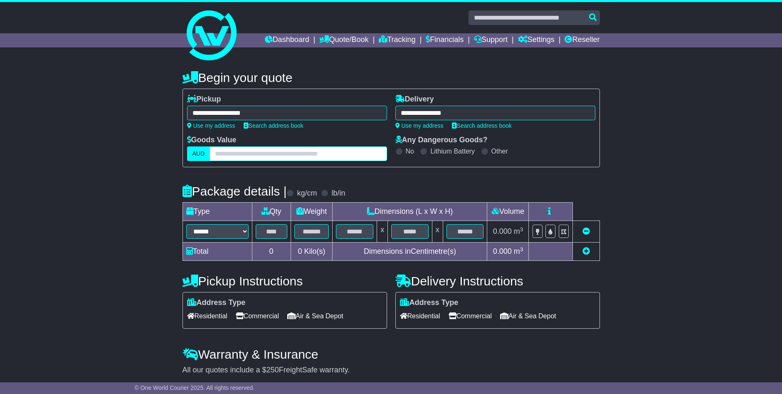 Image resolution: width=782 pixels, height=394 pixels. Describe the element at coordinates (410, 212) in the screenshot. I see `td: Dimensions (L x W x H)` at that location.